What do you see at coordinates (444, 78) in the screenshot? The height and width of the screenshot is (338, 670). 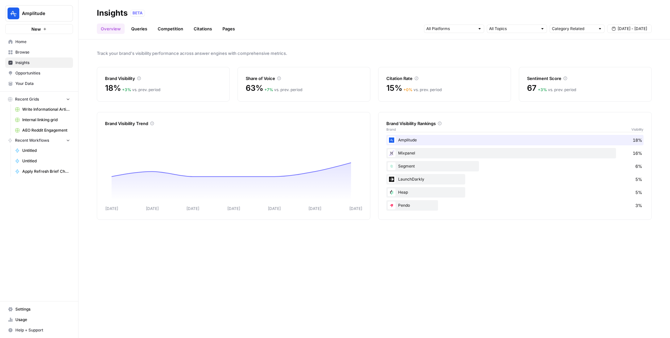 I see `div: Citation Rate` at bounding box center [444, 78].